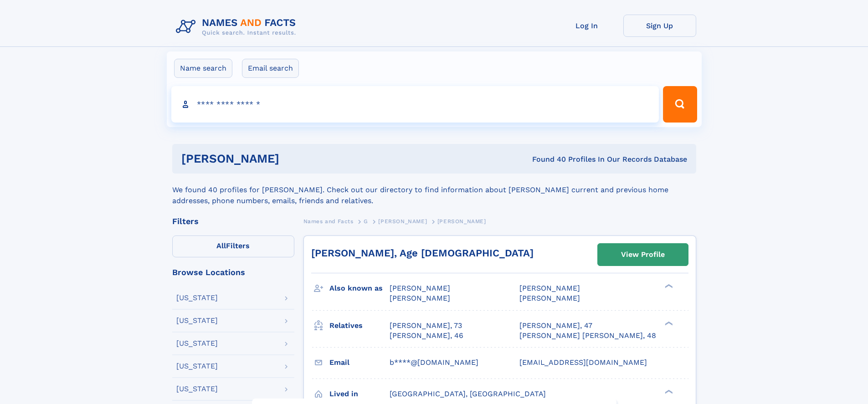  Describe the element at coordinates (415, 104) in the screenshot. I see `input: search input` at that location.